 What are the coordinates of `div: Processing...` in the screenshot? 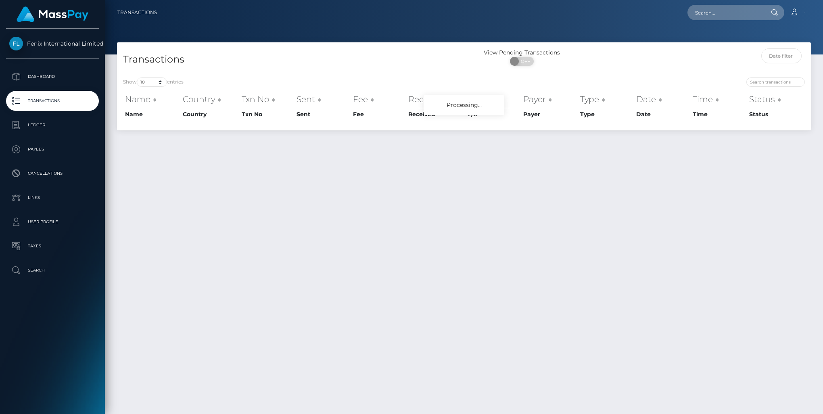 It's located at (464, 105).